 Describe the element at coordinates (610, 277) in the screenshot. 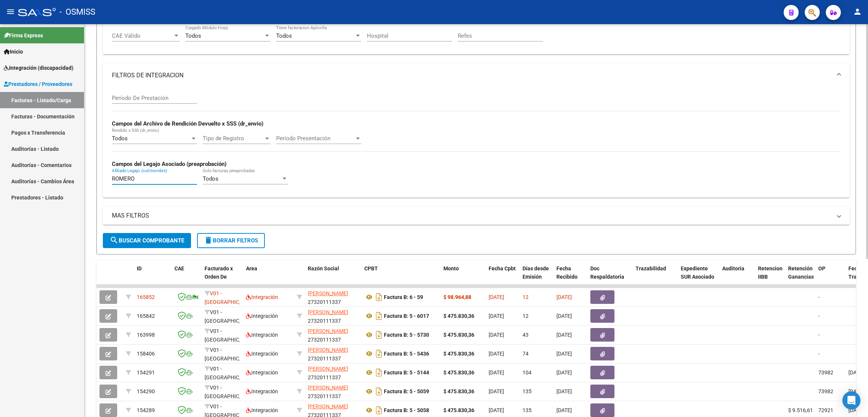

I see `datatable-header-cell: Doc Respaldatoria` at that location.